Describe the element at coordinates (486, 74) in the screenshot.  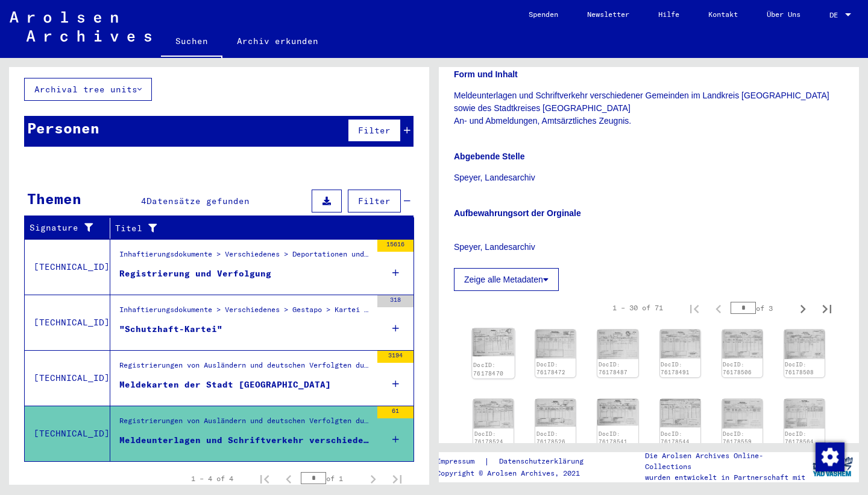
I see `b: Form und Inhalt` at that location.